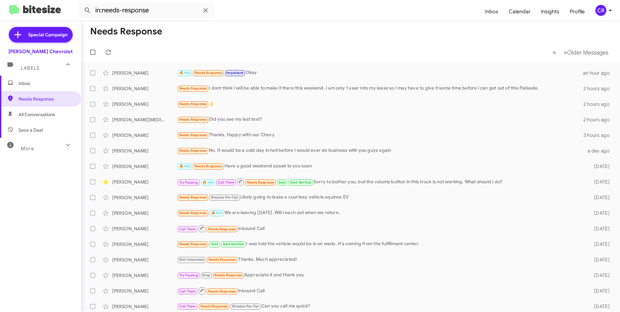 This screenshot has width=620, height=312. I want to click on div: an hour ago, so click(599, 73).